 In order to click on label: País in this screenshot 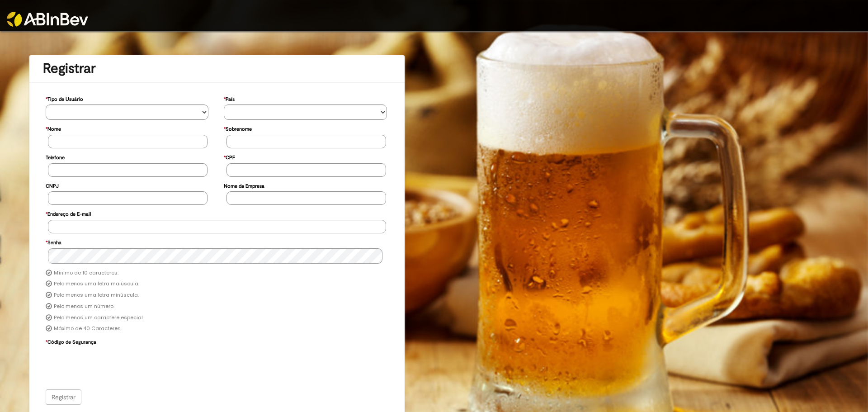, I will do `click(229, 98)`.